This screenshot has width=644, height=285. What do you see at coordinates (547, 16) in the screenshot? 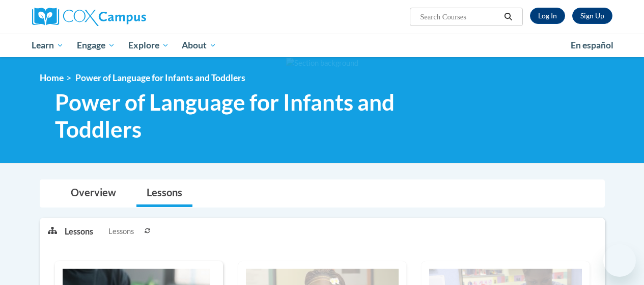
I see `a: Log In` at bounding box center [547, 16].